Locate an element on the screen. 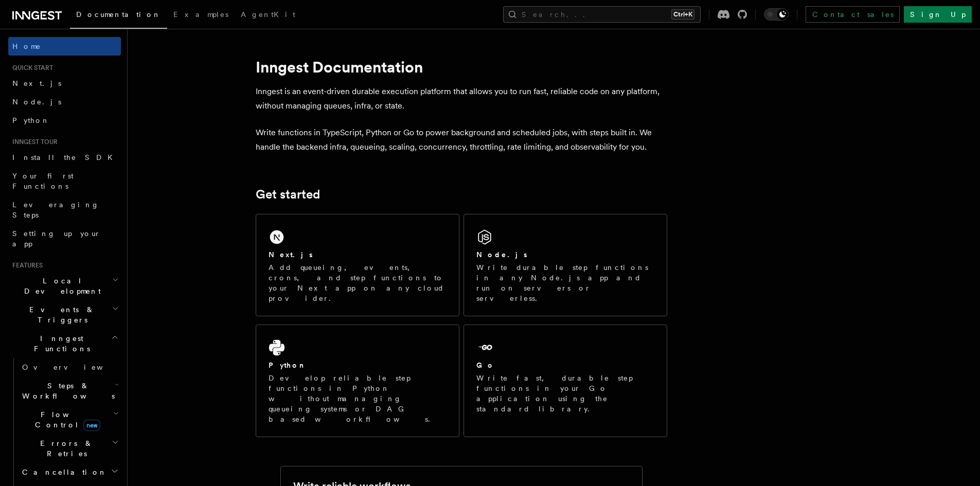  a: Examples is located at coordinates (200, 15).